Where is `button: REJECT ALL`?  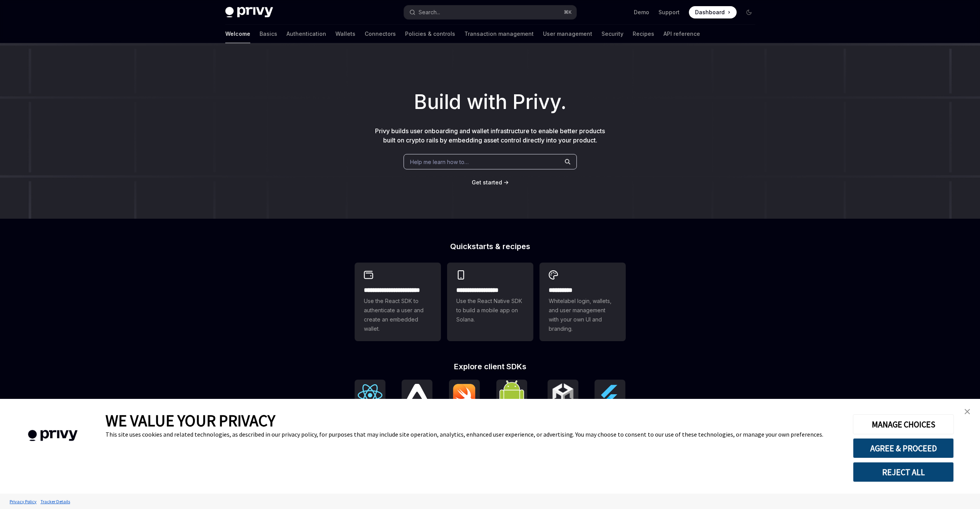
button: REJECT ALL is located at coordinates (903, 472).